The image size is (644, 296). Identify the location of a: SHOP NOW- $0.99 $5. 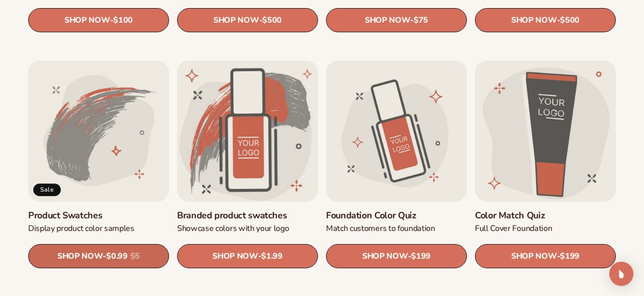
(99, 256).